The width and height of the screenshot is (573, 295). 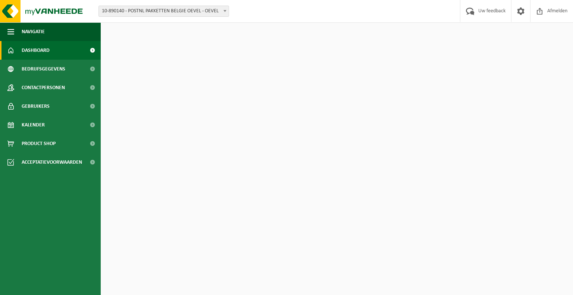 I want to click on span: Gebruikers, so click(x=35, y=106).